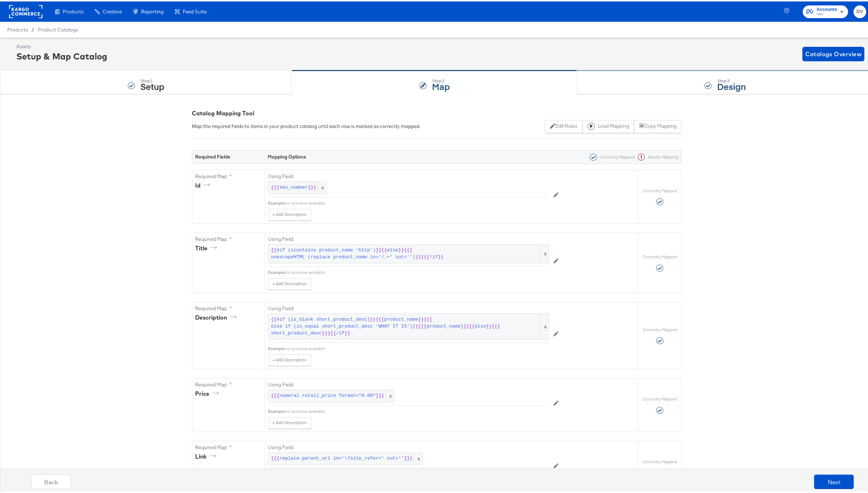 The height and width of the screenshot is (493, 868). I want to click on span: else if (is_equal short_product_desc 'WHAT IT IS'), so click(341, 325).